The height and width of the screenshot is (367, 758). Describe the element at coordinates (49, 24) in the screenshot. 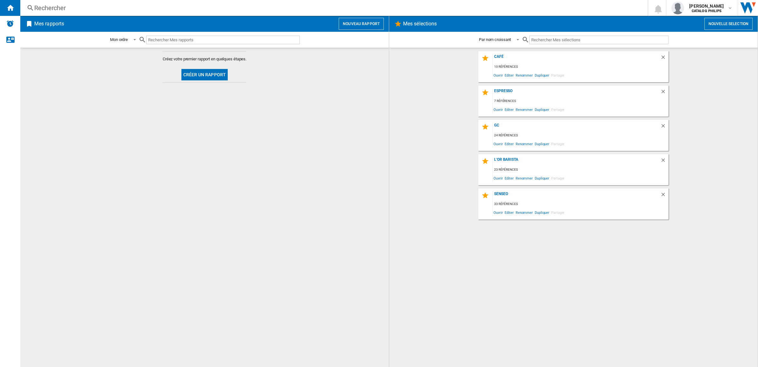

I see `h2: Mes rapports` at that location.